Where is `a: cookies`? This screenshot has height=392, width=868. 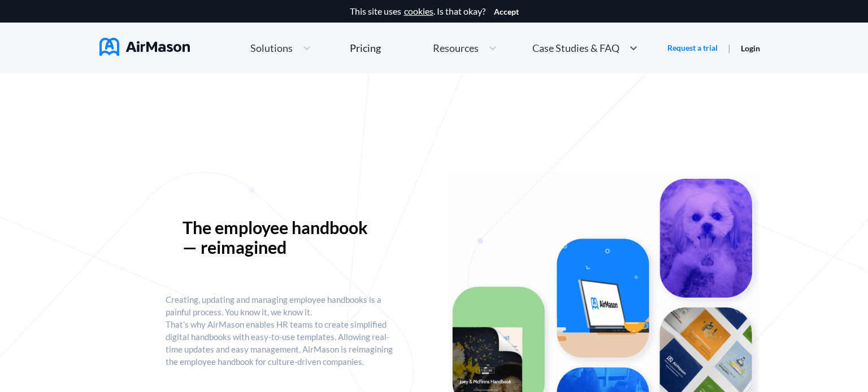
a: cookies is located at coordinates (419, 11).